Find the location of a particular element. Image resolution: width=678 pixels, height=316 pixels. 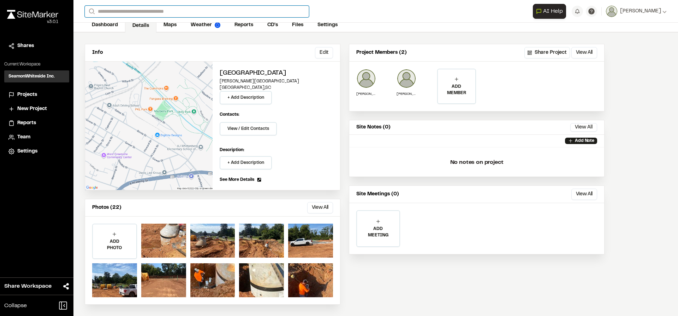

p: Add Note is located at coordinates (585, 141).